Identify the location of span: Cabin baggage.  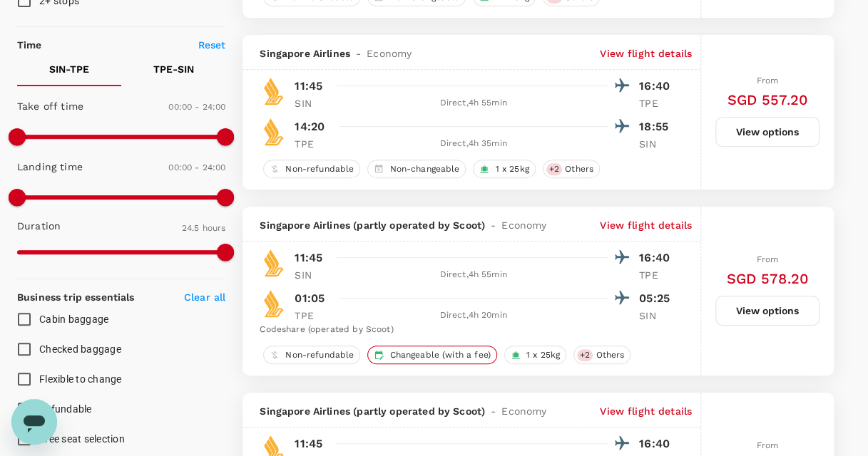
(73, 320).